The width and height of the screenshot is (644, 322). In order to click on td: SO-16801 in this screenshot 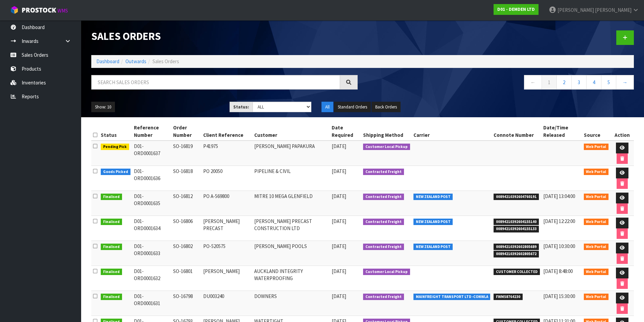, I will do `click(186, 278)`.